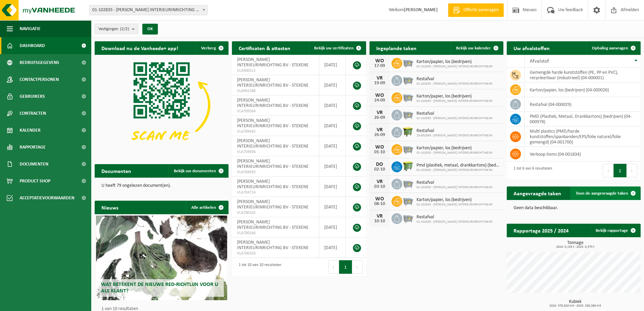 Image resolution: width=644 pixels, height=311 pixels. What do you see at coordinates (275, 192) in the screenshot?
I see `span: VLA704714` at bounding box center [275, 192].